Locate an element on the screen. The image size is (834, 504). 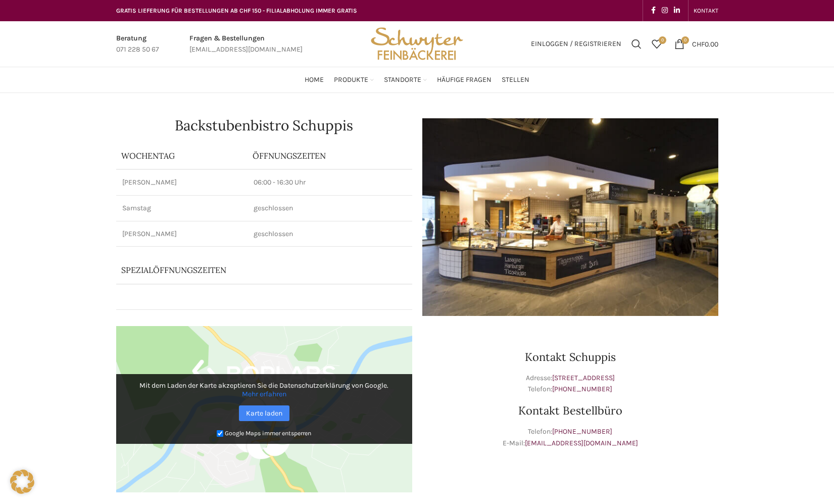
p: Adresse: Telefon: is located at coordinates (571, 384).